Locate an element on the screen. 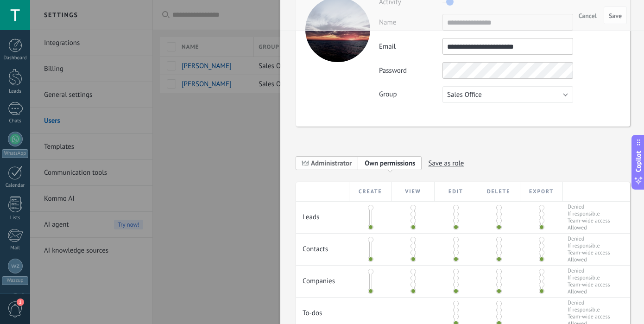  div: Companies is located at coordinates (323, 278).